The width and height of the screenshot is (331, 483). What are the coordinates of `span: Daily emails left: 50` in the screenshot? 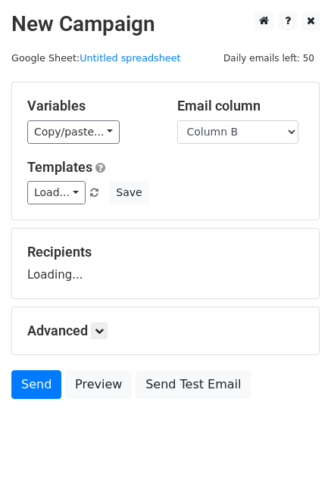 It's located at (269, 58).